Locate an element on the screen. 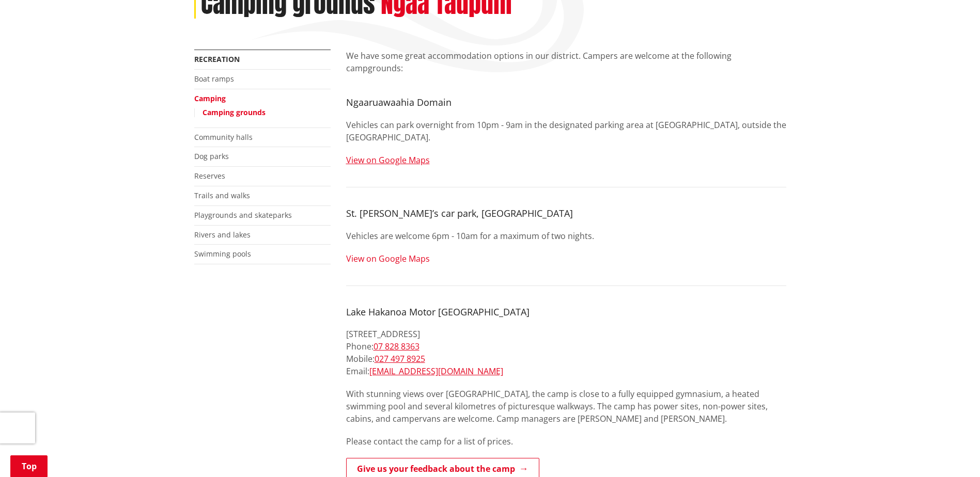  p: Vehicles are welcome 6pm - 10am for a maximum of two nights. is located at coordinates (566, 236).